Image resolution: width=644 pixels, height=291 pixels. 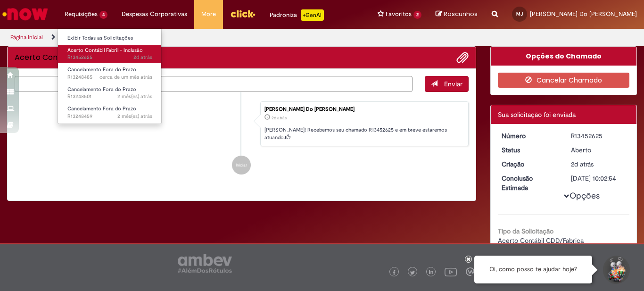 I want to click on span: Requisições, so click(x=81, y=14).